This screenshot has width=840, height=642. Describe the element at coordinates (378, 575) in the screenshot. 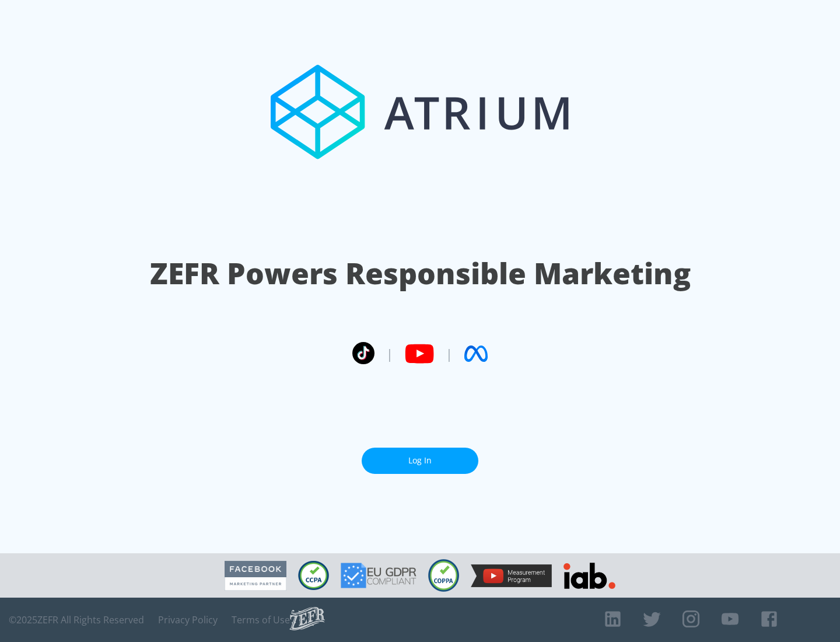

I see `img: GDPR Compliant` at that location.